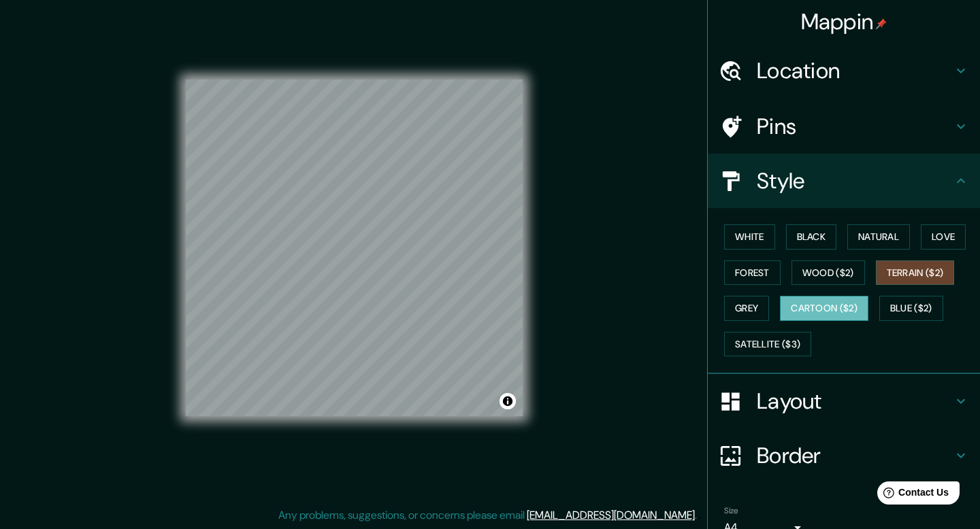  Describe the element at coordinates (844, 127) in the screenshot. I see `div: Pins` at that location.